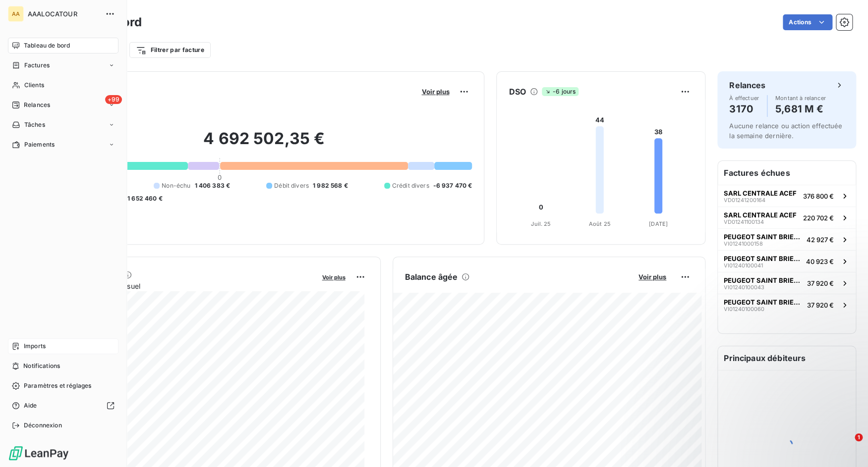 The width and height of the screenshot is (868, 467). What do you see at coordinates (185, 286) in the screenshot?
I see `span: Chiffre d'affaires mensuel` at bounding box center [185, 286].